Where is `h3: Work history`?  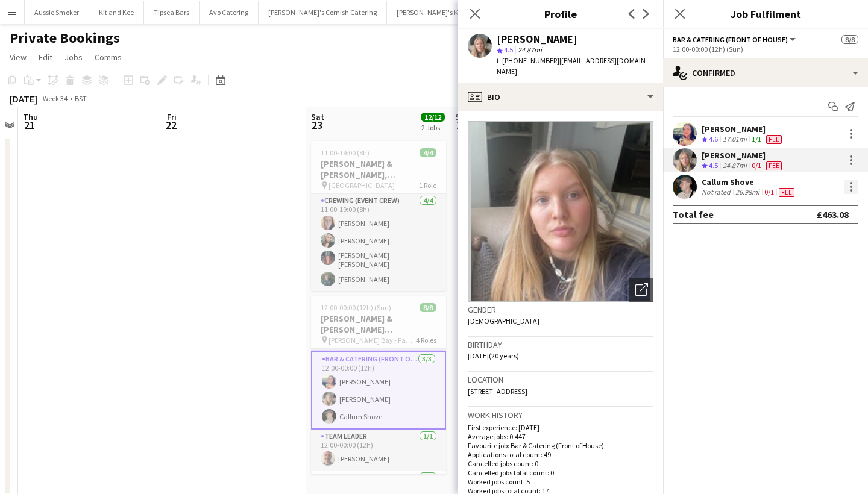 h3: Work history is located at coordinates (561, 415).